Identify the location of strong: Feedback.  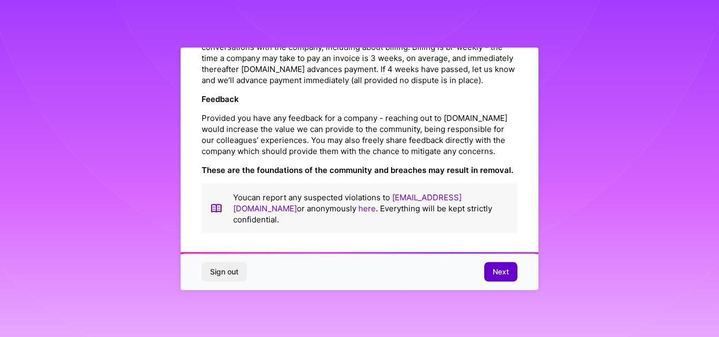
(220, 98).